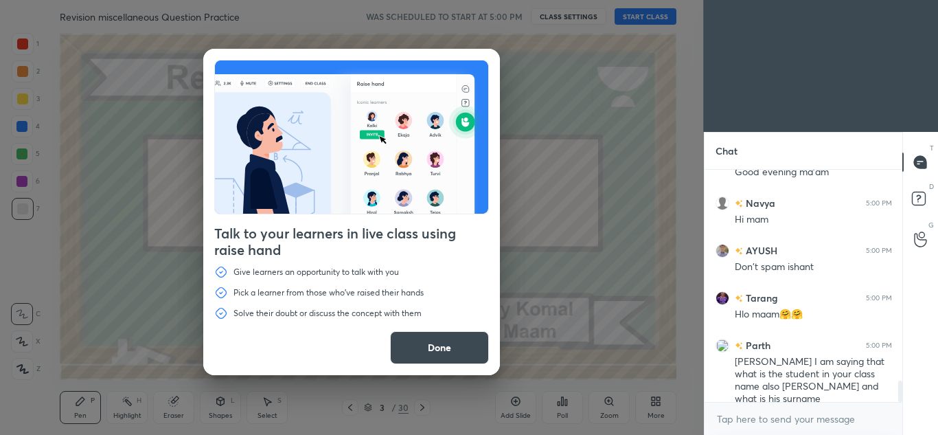  I want to click on div: Hlo maam🤗🤗, so click(813, 314).